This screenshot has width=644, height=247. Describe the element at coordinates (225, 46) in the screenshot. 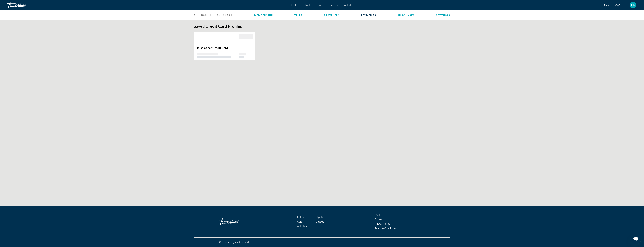

I see `button: +Use Other Credit Card` at that location.